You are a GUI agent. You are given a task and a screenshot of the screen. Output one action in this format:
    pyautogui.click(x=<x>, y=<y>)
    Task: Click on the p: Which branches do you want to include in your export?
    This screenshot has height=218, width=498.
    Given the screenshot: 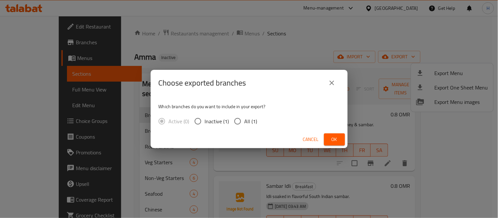 What is the action you would take?
    pyautogui.click(x=249, y=107)
    